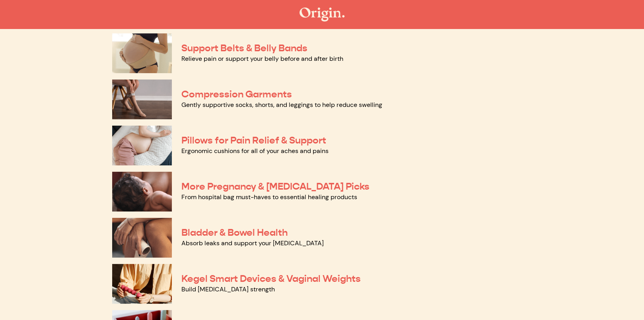 The image size is (644, 320). Describe the element at coordinates (271, 279) in the screenshot. I see `a: Kegel Smart Devices & Vaginal Weights` at that location.